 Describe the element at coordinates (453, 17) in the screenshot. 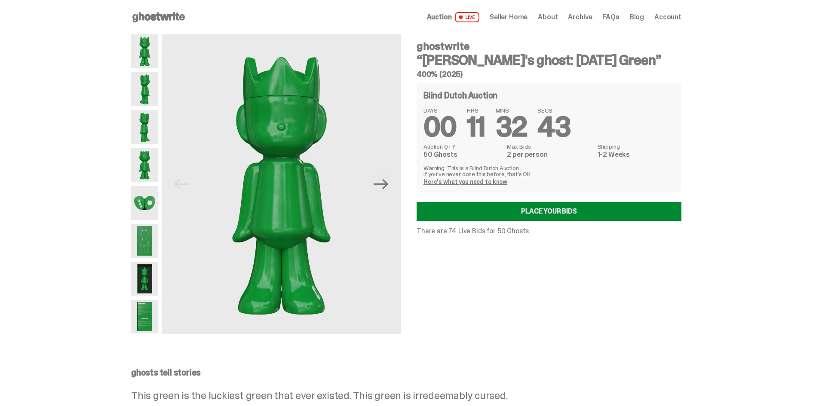

I see `a: Auction LIVE` at that location.